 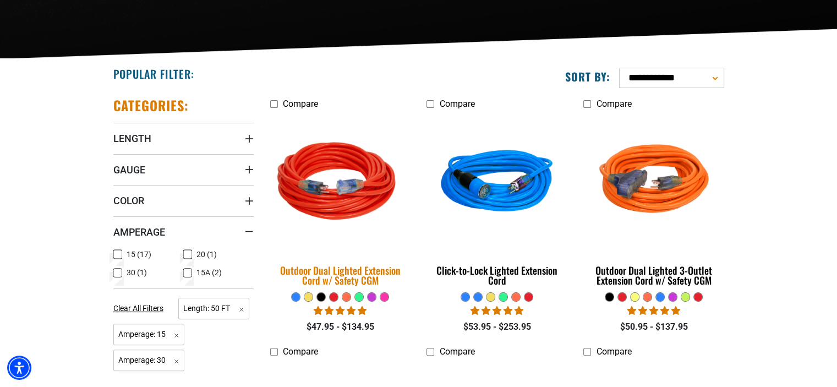 What do you see at coordinates (132, 138) in the screenshot?
I see `span: Length` at bounding box center [132, 138].